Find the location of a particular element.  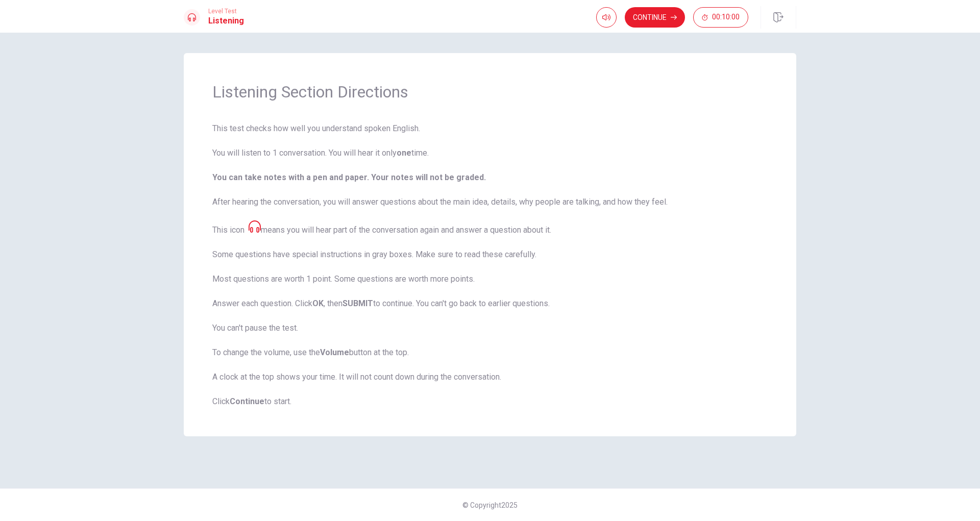

h1: Listening is located at coordinates (226, 21).